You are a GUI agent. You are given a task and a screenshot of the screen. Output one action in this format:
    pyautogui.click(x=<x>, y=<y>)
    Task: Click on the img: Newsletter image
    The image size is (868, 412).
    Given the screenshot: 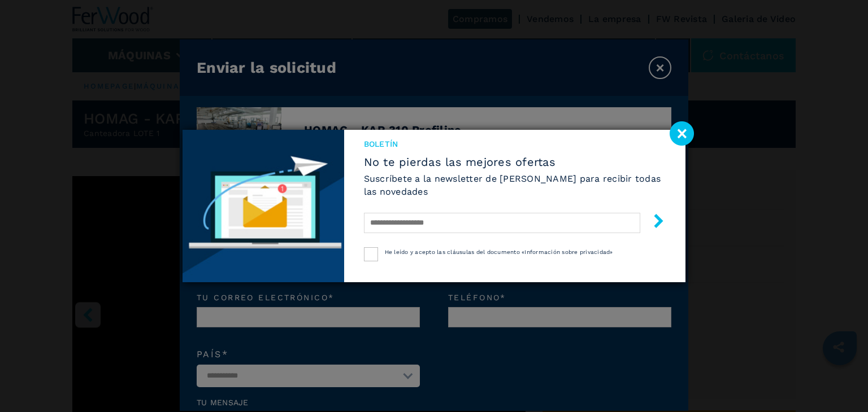 What is the action you would take?
    pyautogui.click(x=263, y=206)
    